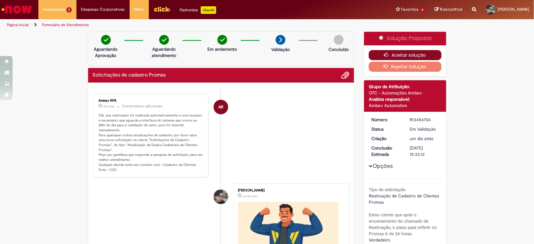  What do you see at coordinates (423, 10) in the screenshot?
I see `span: 6` at bounding box center [423, 10].